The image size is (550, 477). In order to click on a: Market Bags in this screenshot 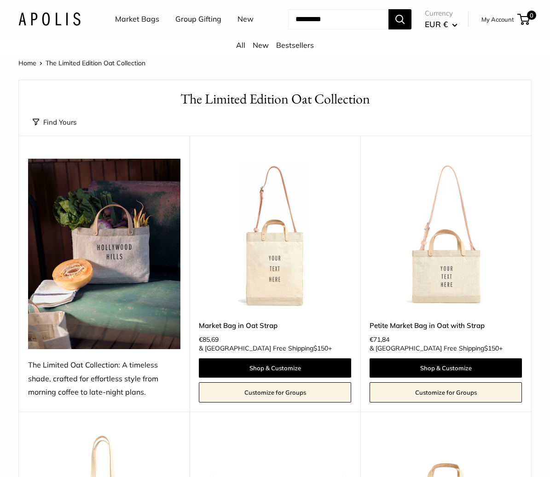, I will do `click(137, 19)`.